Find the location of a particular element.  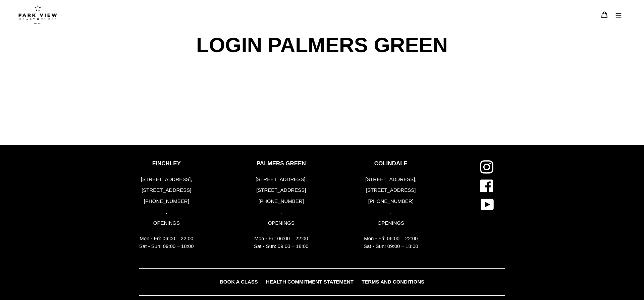

img: Park view health clubs is a gym near you. is located at coordinates (37, 15).